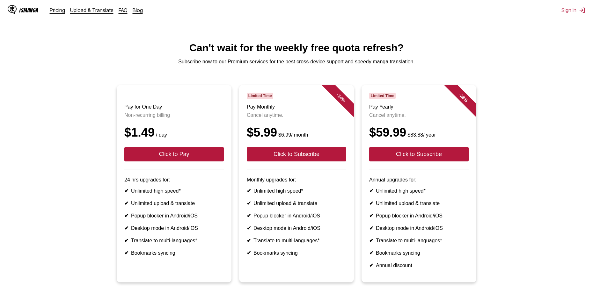  What do you see at coordinates (292, 135) in the screenshot?
I see `small: / month` at bounding box center [292, 135].